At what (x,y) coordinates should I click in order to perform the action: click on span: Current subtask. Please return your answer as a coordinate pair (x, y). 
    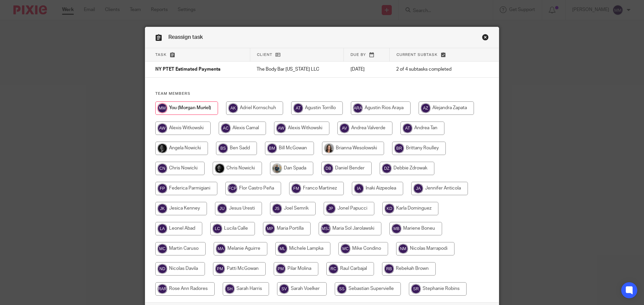
    Looking at the image, I should click on (417, 54).